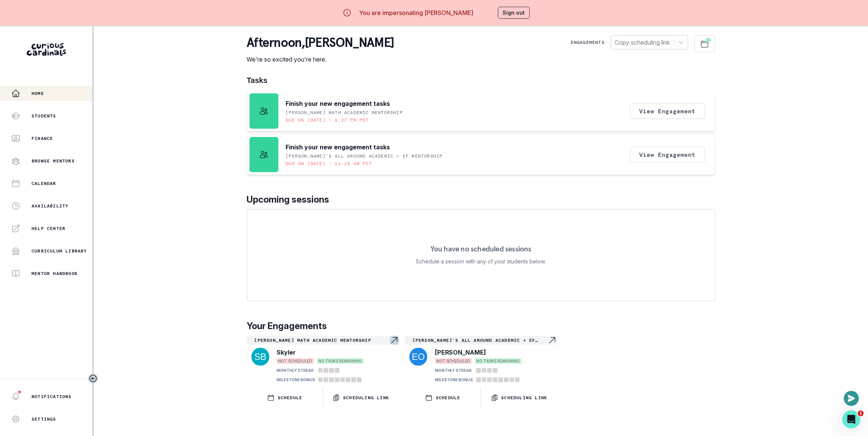 This screenshot has width=868, height=436. What do you see at coordinates (54, 273) in the screenshot?
I see `p: Mentor Handbook` at bounding box center [54, 273].